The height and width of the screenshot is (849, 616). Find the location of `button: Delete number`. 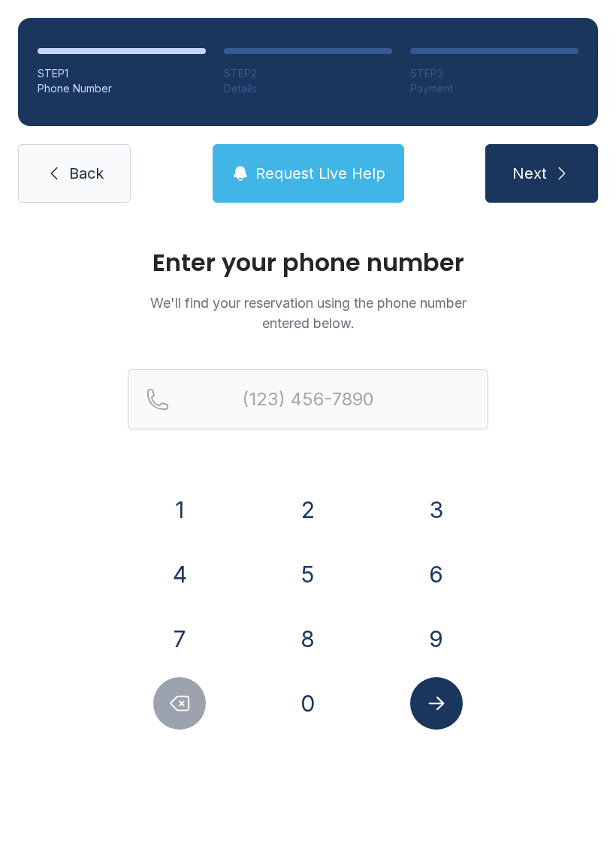

button: Delete number is located at coordinates (180, 704).